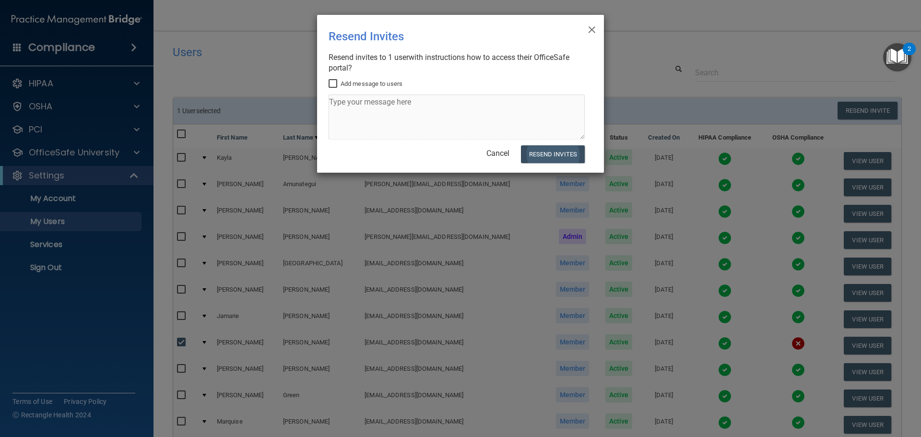  I want to click on div: Resend invites to 1 user with instructions how to access their OfficeSafe portal?, so click(457, 63).